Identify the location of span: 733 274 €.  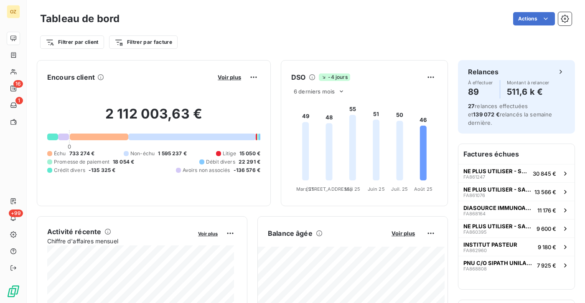
(82, 154).